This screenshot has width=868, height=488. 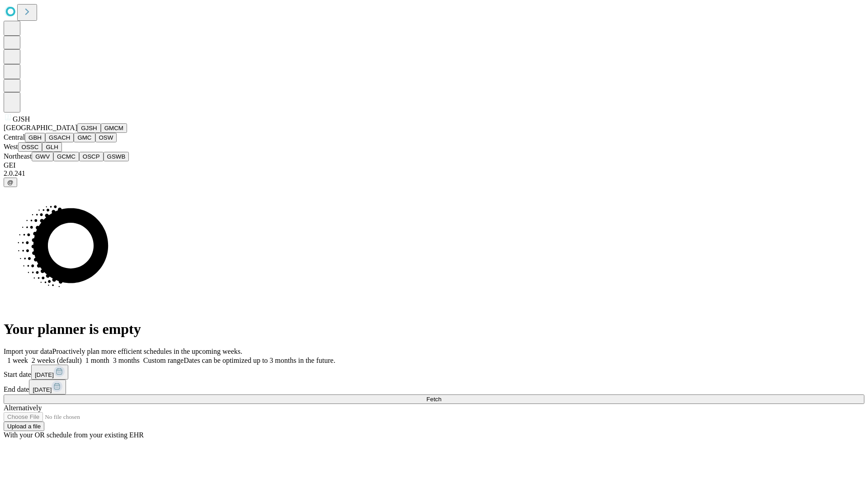 What do you see at coordinates (434, 372) in the screenshot?
I see `div: Start date` at bounding box center [434, 372].